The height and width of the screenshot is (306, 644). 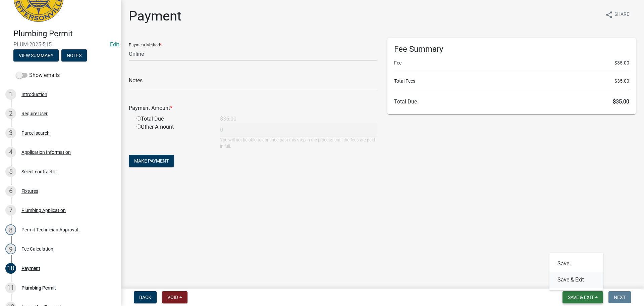 What do you see at coordinates (35, 113) in the screenshot?
I see `div: Require User` at bounding box center [35, 113].